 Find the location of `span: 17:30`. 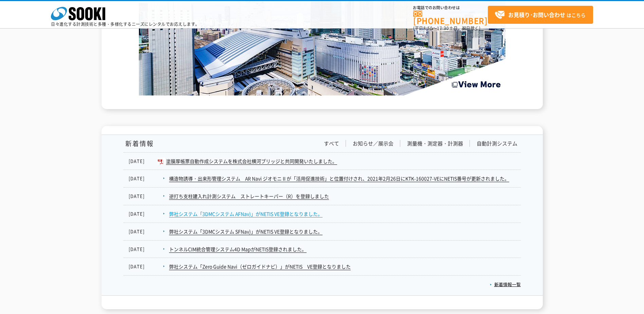

span: 17:30 is located at coordinates (443, 28).